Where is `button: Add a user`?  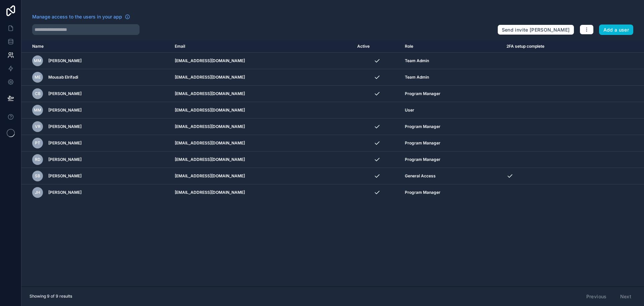 button: Add a user is located at coordinates (617, 30).